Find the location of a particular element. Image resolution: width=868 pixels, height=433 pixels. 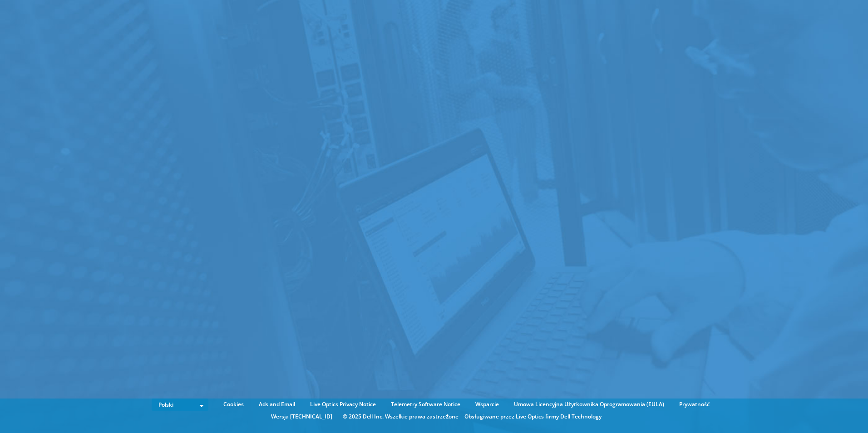

a: Umowa Licencyjna Użytkownika Oprogramowania (EULA) is located at coordinates (589, 404).